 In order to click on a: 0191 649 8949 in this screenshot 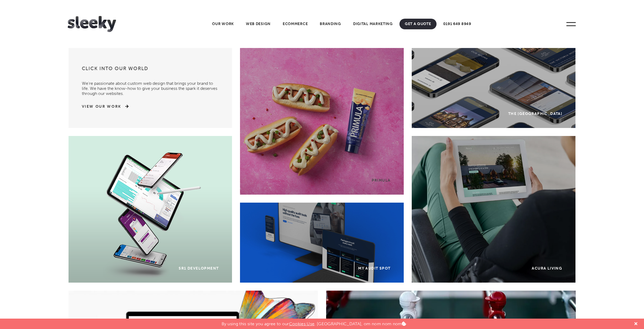, I will do `click(457, 24)`.